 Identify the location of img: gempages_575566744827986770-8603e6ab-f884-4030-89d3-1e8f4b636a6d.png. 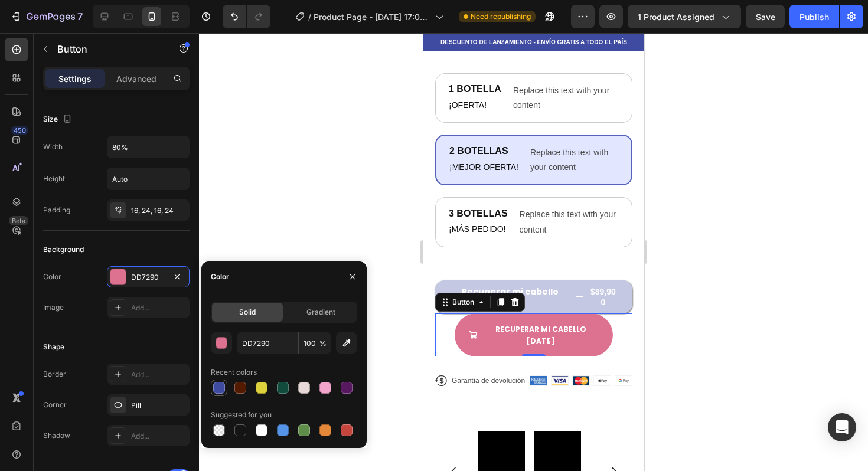
(115, 347).